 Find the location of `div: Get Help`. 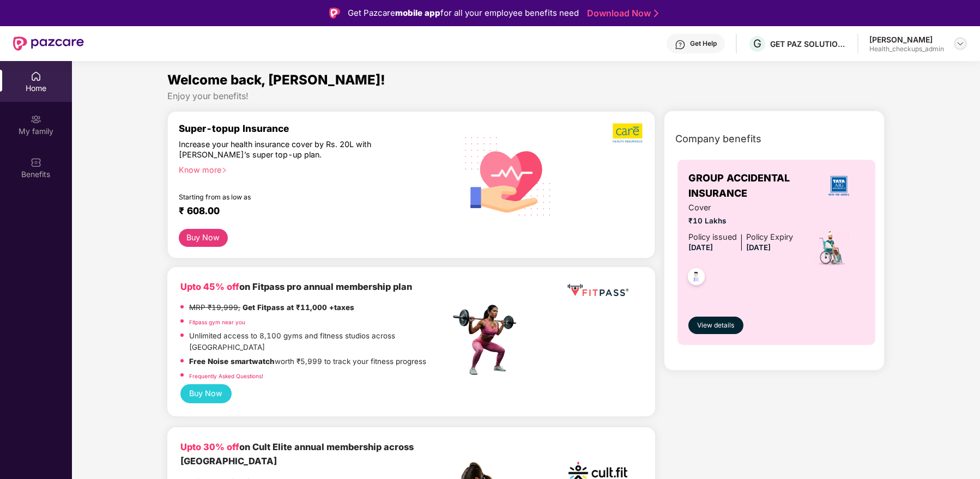

div: Get Help is located at coordinates (704, 44).